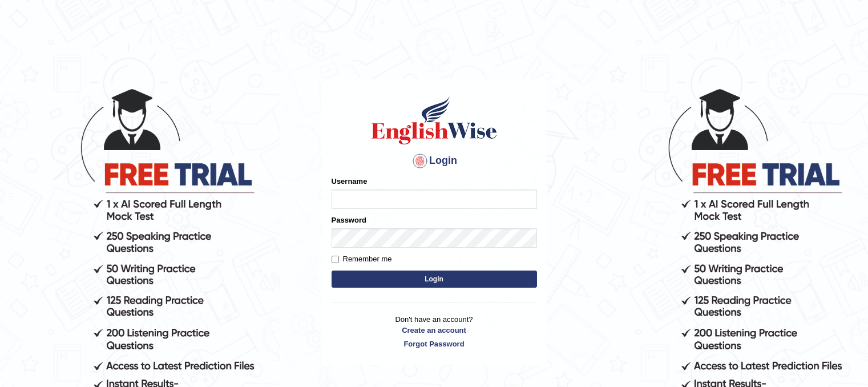 This screenshot has height=387, width=868. I want to click on a: Create an account, so click(434, 329).